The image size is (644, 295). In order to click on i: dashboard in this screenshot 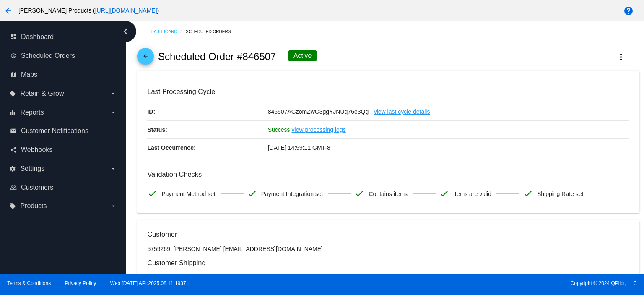, I will do `click(13, 37)`.